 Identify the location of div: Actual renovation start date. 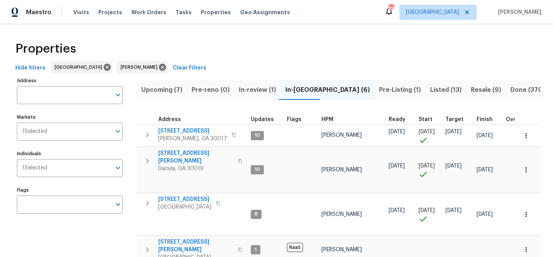
(429, 119).